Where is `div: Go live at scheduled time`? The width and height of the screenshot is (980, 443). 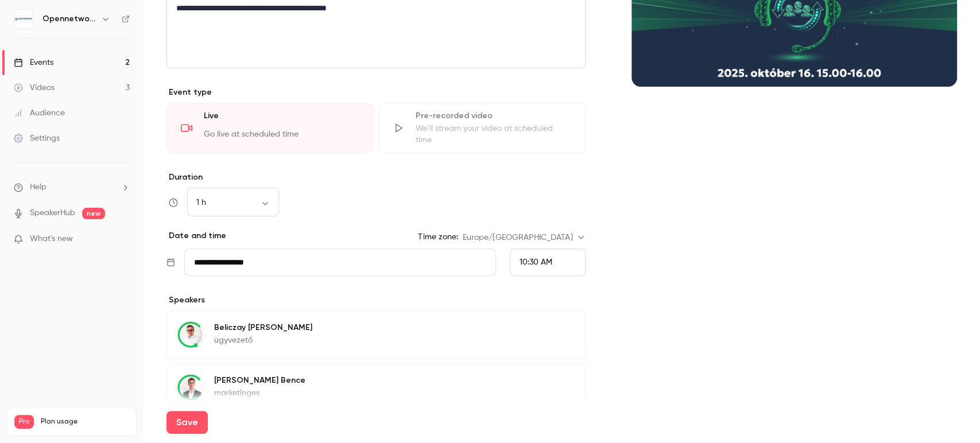 div: Go live at scheduled time is located at coordinates (281, 137).